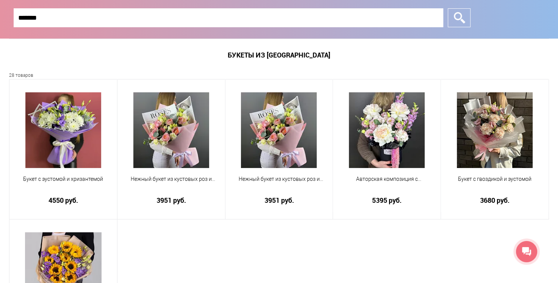 This screenshot has height=283, width=558. I want to click on img: Нежный букет из кустовых роз и эустомы, so click(279, 130).